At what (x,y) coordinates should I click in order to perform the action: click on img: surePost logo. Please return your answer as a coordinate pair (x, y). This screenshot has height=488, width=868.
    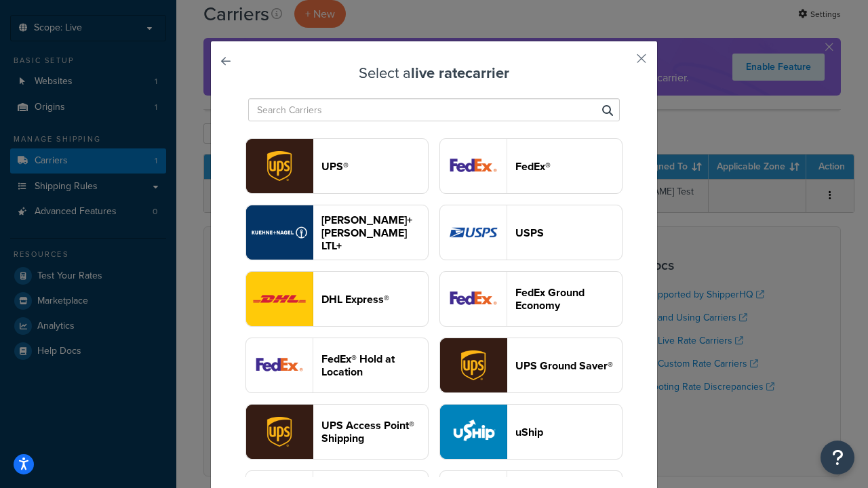
    Looking at the image, I should click on (474, 365).